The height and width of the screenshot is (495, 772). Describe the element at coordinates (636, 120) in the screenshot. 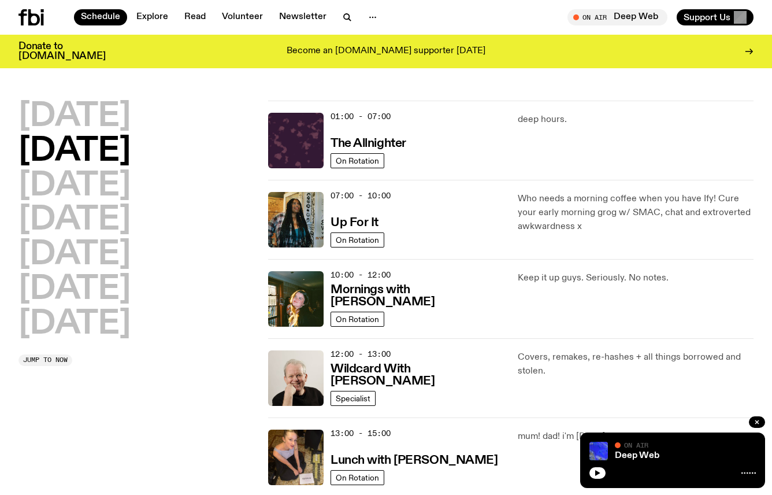

I see `p: deep hours.` at that location.